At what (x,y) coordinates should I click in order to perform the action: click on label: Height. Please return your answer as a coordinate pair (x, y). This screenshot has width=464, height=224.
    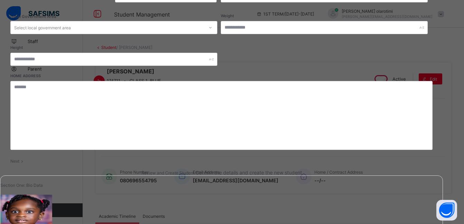
    Looking at the image, I should click on (17, 48).